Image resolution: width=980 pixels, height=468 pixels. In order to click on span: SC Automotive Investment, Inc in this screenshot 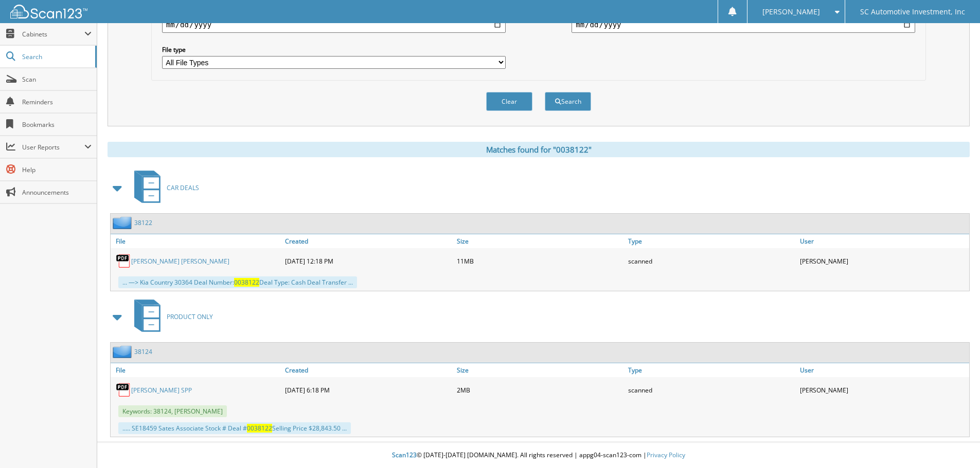, I will do `click(912, 12)`.